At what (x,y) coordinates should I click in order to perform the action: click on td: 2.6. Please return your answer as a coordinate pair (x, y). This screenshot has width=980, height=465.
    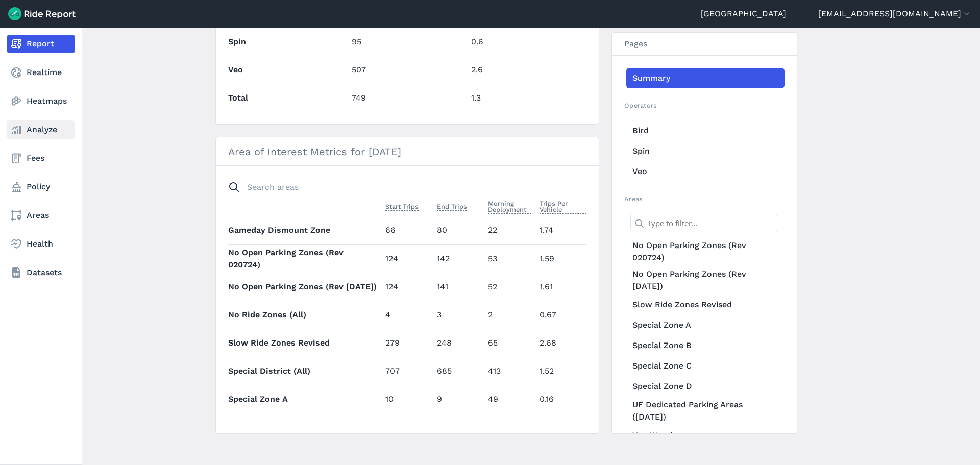
    Looking at the image, I should click on (527, 69).